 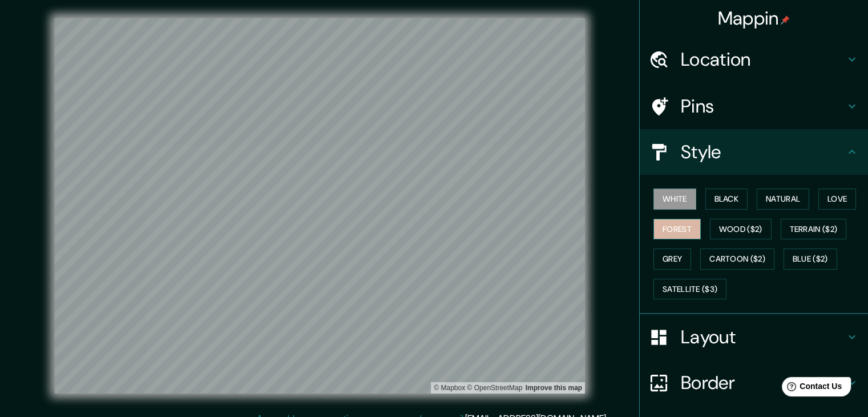 I want to click on img: pin-icon.png, so click(x=784, y=20).